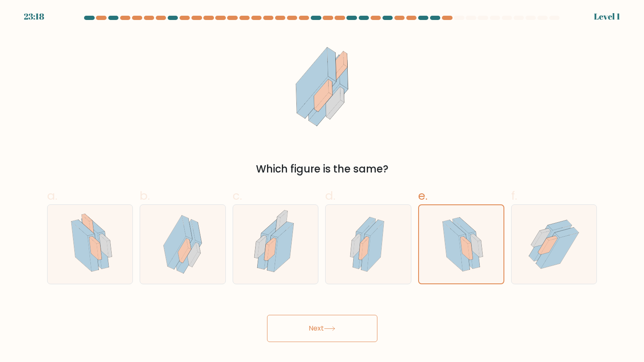 The image size is (644, 362). Describe the element at coordinates (607, 16) in the screenshot. I see `div: Level 1` at that location.